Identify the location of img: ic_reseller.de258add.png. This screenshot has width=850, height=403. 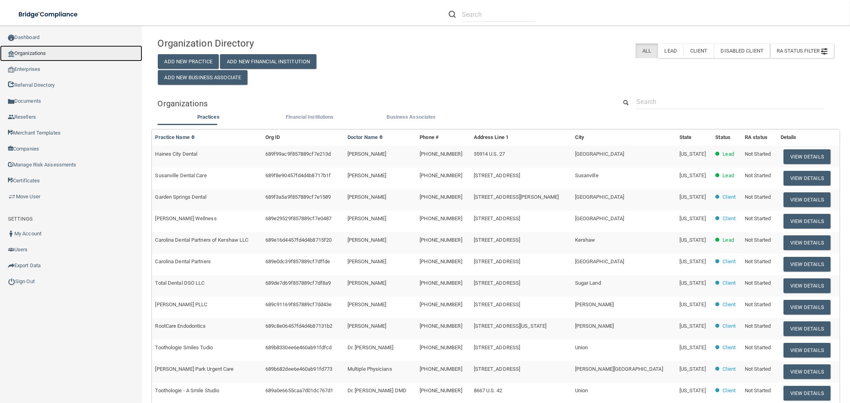
(11, 117).